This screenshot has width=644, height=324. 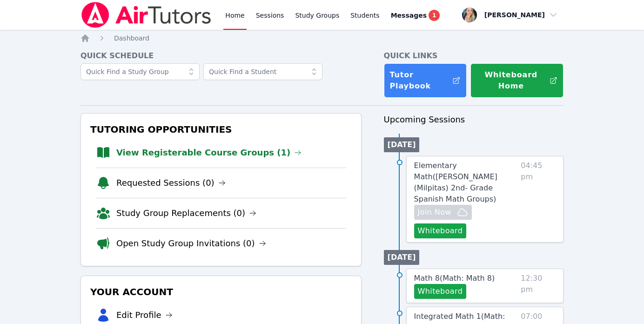 I want to click on h4: Quick Links, so click(x=474, y=56).